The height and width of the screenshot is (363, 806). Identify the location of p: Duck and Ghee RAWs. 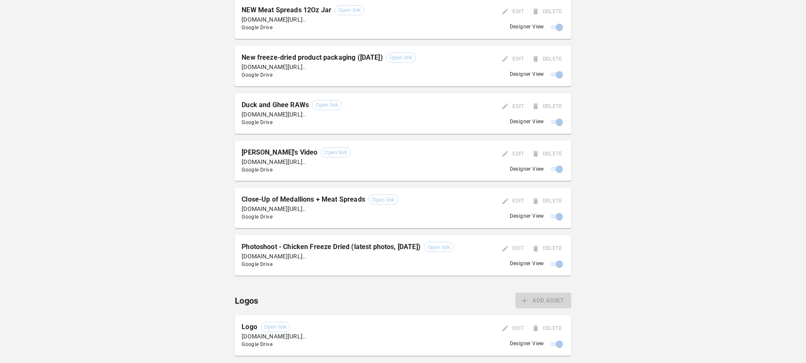
(275, 105).